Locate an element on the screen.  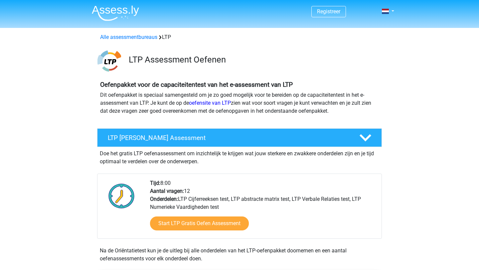
img: Assessly is located at coordinates (116, 13).